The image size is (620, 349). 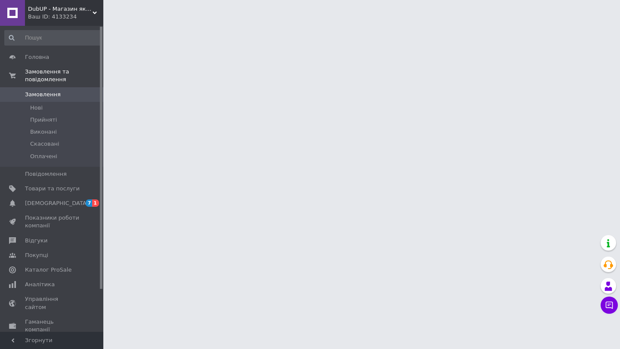 I want to click on span: 7, so click(x=89, y=203).